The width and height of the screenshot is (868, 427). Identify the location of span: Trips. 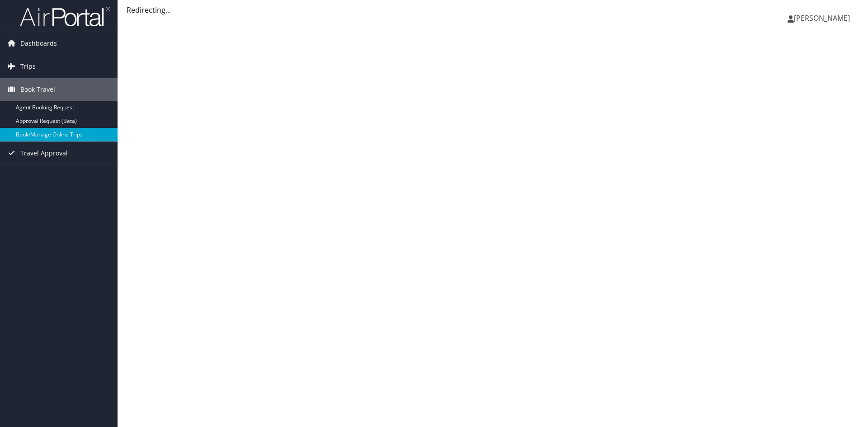
(28, 66).